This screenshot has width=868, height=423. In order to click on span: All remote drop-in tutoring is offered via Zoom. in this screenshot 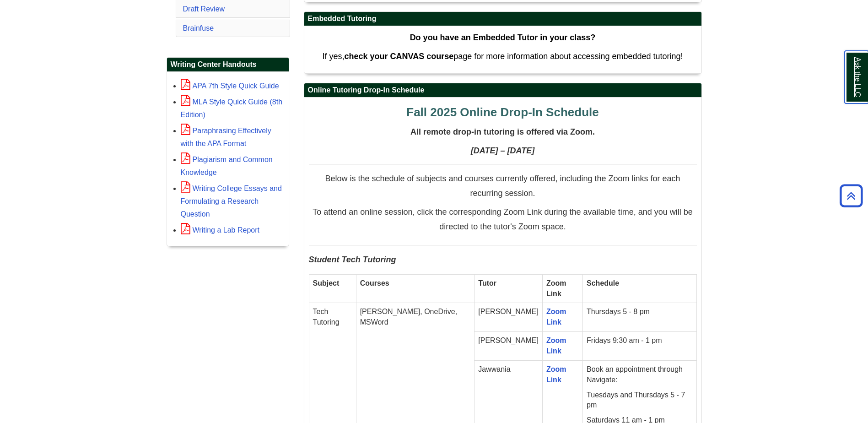, I will do `click(502, 132)`.